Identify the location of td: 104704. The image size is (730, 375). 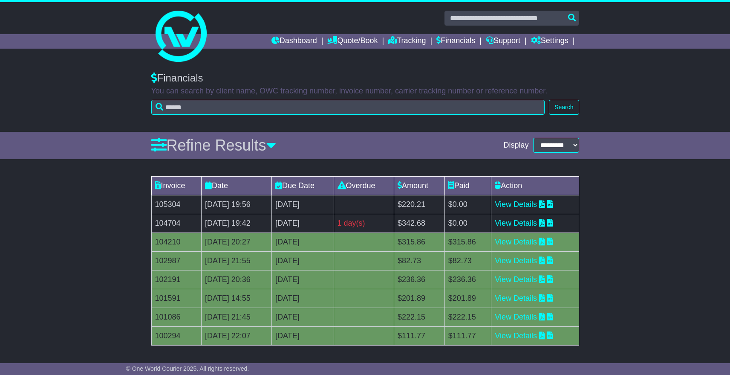
(176, 223).